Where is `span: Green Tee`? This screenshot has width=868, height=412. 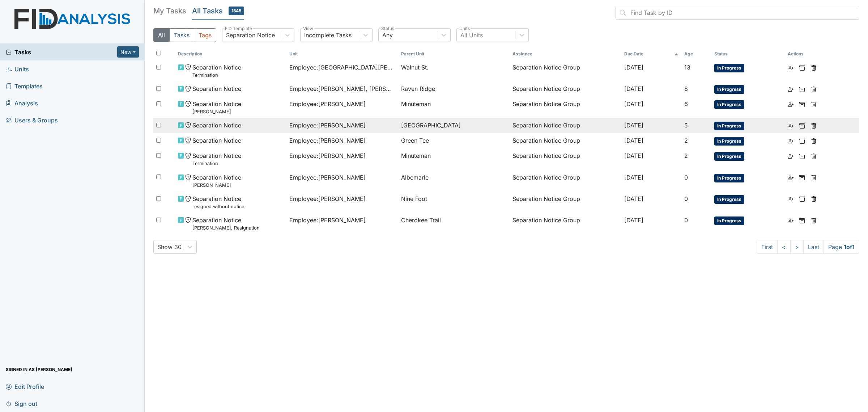
span: Green Tee is located at coordinates (415, 141).